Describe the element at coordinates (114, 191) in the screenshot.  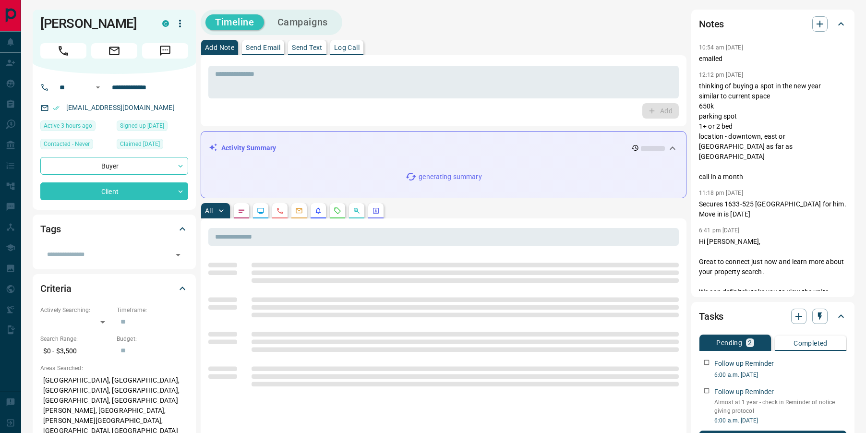
I see `div: Client` at that location.